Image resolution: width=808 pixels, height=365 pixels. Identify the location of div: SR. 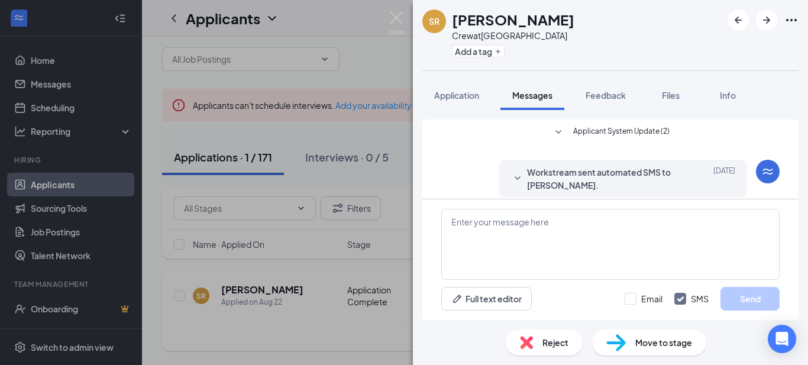
(434, 21).